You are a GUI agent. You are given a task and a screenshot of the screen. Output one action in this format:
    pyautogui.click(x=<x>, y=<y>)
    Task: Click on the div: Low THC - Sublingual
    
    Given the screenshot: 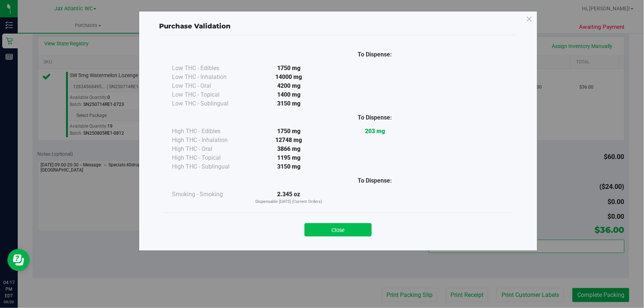 What is the action you would take?
    pyautogui.click(x=209, y=103)
    